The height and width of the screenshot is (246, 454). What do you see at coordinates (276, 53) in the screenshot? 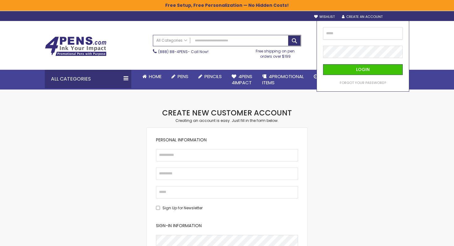
I see `div: Free shipping on pen orders over $199` at bounding box center [276, 53].